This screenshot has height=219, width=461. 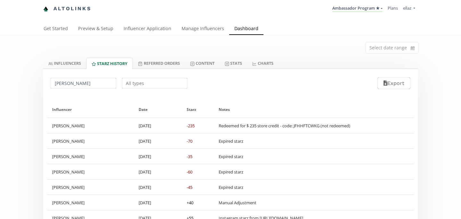 I want to click on div: -45, so click(x=190, y=187).